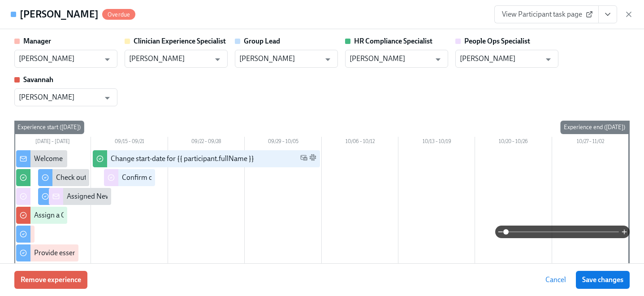 Image resolution: width=644 pixels, height=296 pixels. I want to click on div: Assign a Clinician Experience Specialist for {{ participant.fullName }} (start-date {{ participan..., so click(211, 215).